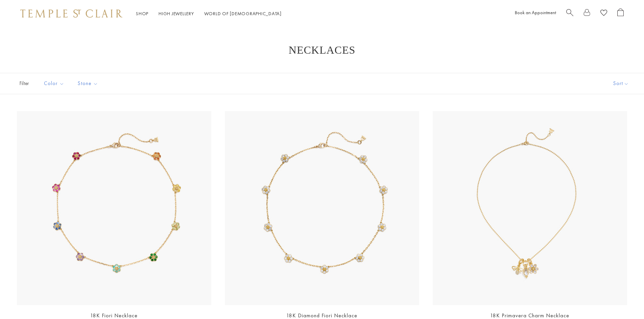  What do you see at coordinates (621, 13) in the screenshot?
I see `a: Open Shopping Bag` at bounding box center [621, 13].